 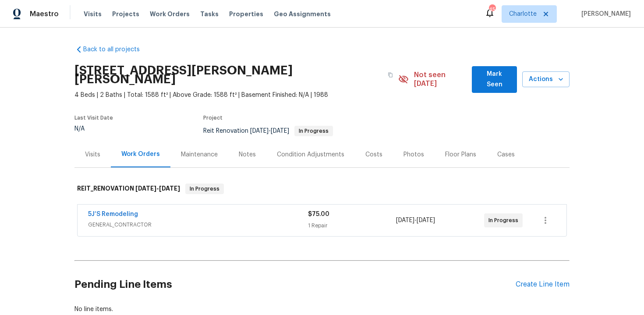 What do you see at coordinates (322, 309) in the screenshot?
I see `div: No line items.` at bounding box center [322, 309].